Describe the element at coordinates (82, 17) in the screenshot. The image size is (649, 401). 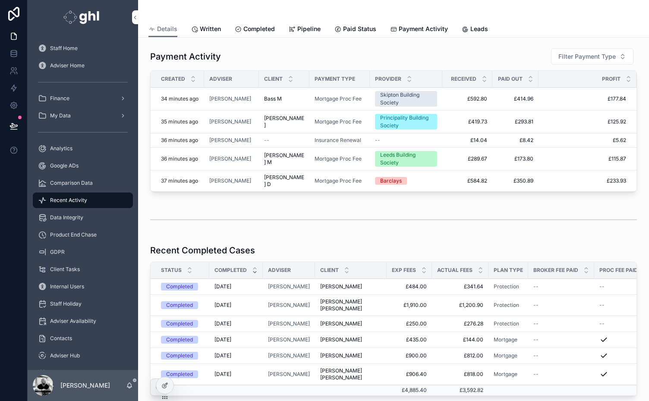
I see `img: App logo` at that location.